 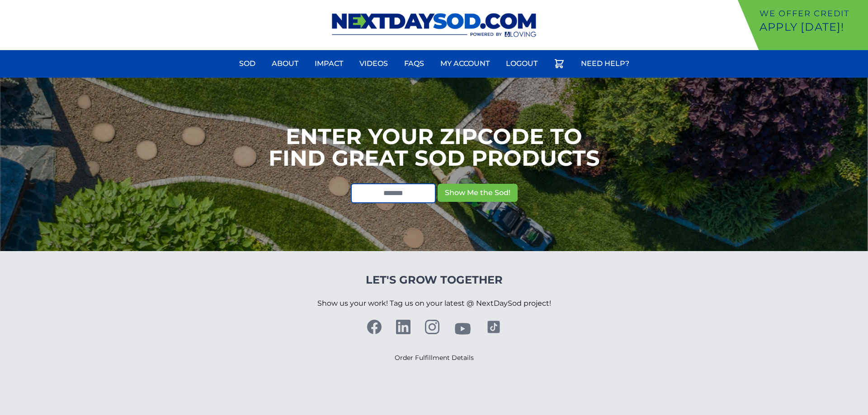 What do you see at coordinates (522, 63) in the screenshot?
I see `a: Logout` at bounding box center [522, 63].